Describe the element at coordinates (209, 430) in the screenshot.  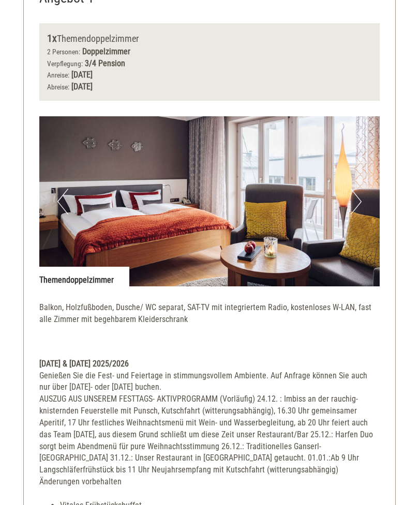
I see `div: Genießen Sie die Fest- und Feiertage in stimmungsvollem Ambiente. Auf Anfrage können Sie auch nur...` at that location.